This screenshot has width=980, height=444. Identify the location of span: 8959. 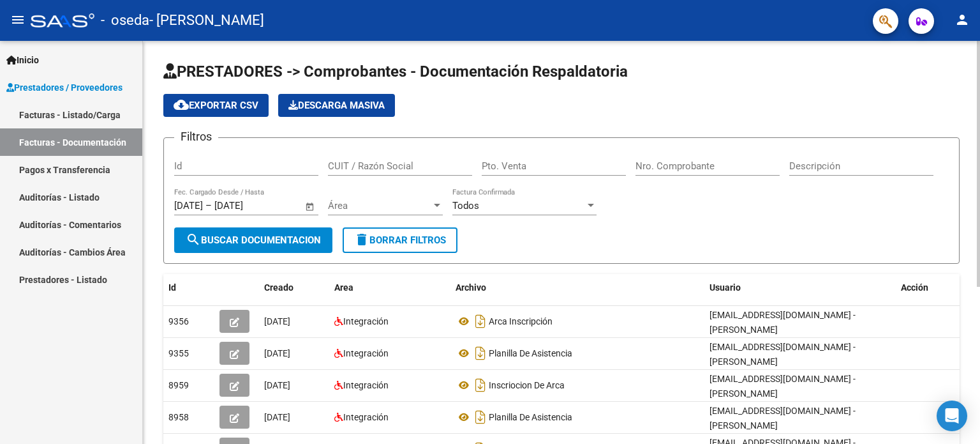
(178, 384).